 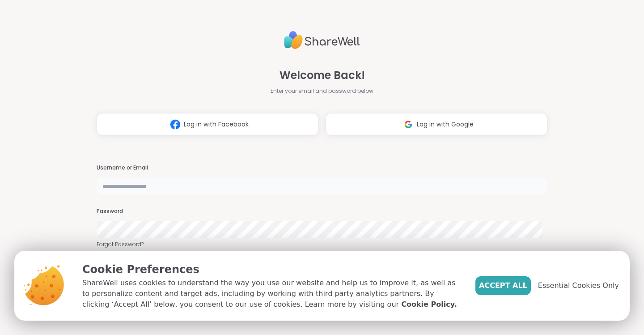 What do you see at coordinates (503, 286) in the screenshot?
I see `span: Accept All` at bounding box center [503, 286].